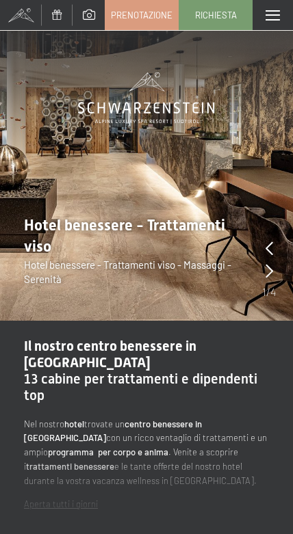  What do you see at coordinates (124, 236) in the screenshot?
I see `span: Hotel benessere - Trattamenti viso` at bounding box center [124, 236].